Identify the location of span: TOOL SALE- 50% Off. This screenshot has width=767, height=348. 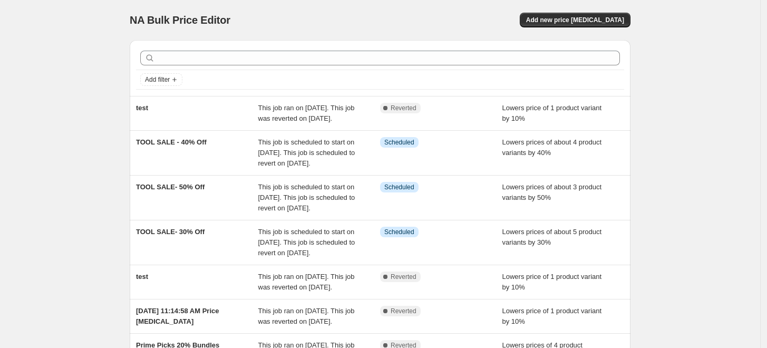
(170, 187).